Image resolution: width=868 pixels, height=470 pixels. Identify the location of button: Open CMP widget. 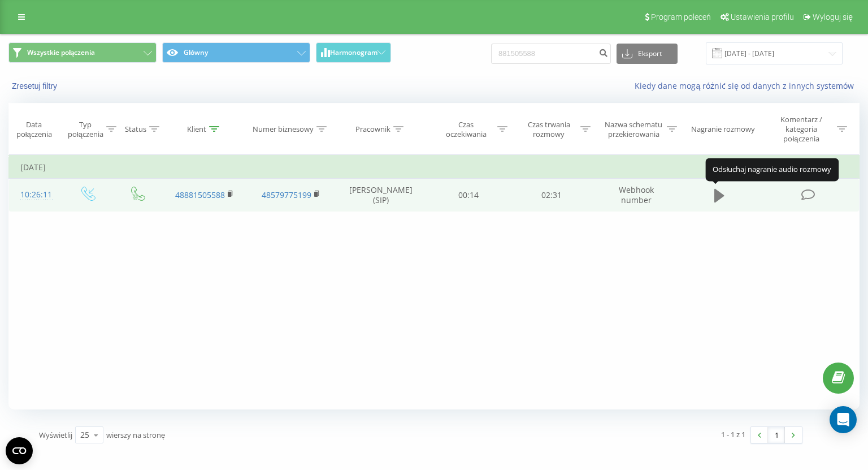
(19, 451).